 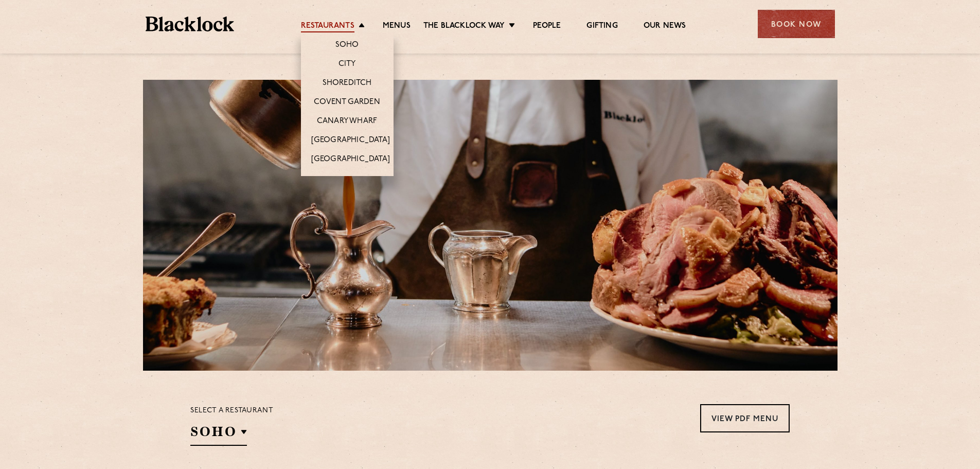 What do you see at coordinates (346, 103) in the screenshot?
I see `a: Covent Garden` at bounding box center [346, 103].